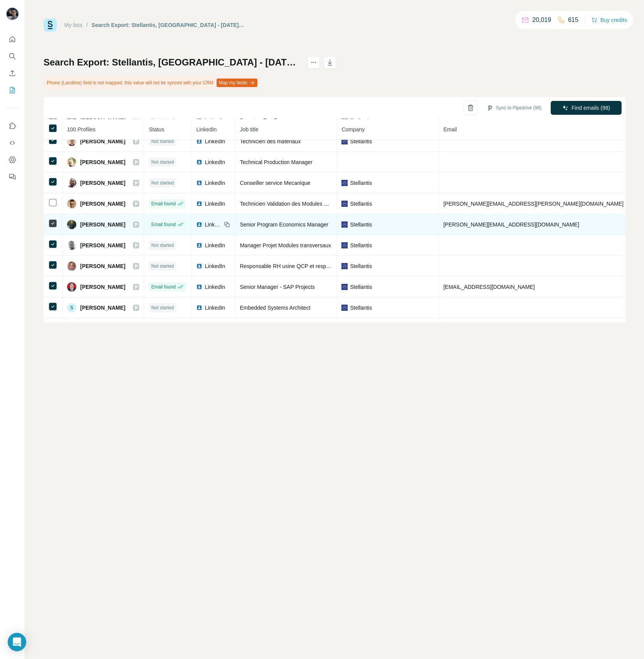 This screenshot has width=644, height=659. Describe the element at coordinates (357, 204) in the screenshot. I see `span: Technicien Validation des Modules Electronique des Calculateurs de la Chaine de Traction Hybride` at that location.